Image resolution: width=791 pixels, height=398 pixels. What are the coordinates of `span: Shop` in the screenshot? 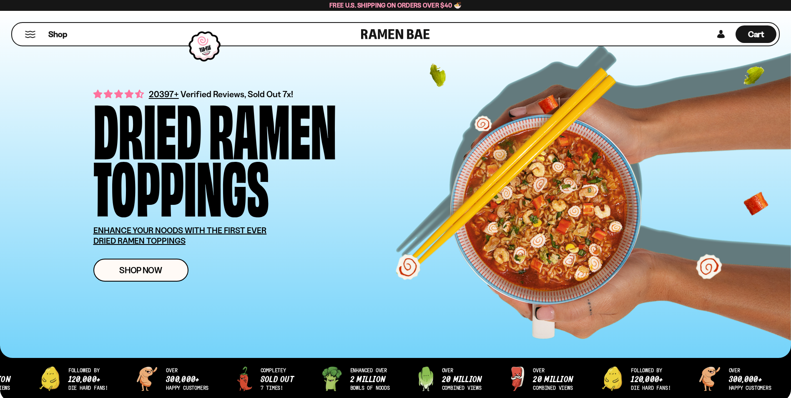 It's located at (58, 34).